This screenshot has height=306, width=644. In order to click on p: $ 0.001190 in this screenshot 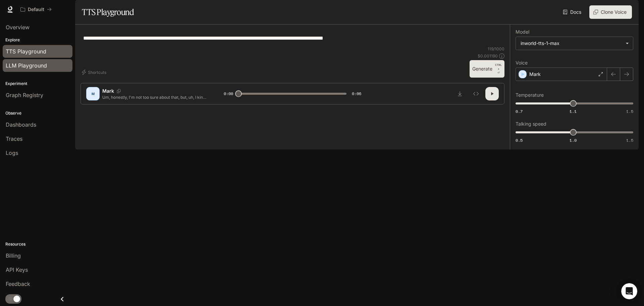, I will do `click(488, 56)`.